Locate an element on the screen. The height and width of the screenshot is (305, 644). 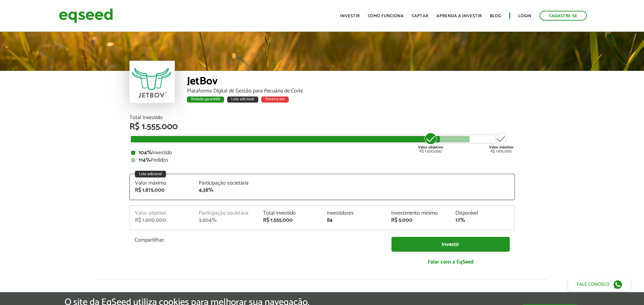
a: Aprenda a investir is located at coordinates (459, 16).